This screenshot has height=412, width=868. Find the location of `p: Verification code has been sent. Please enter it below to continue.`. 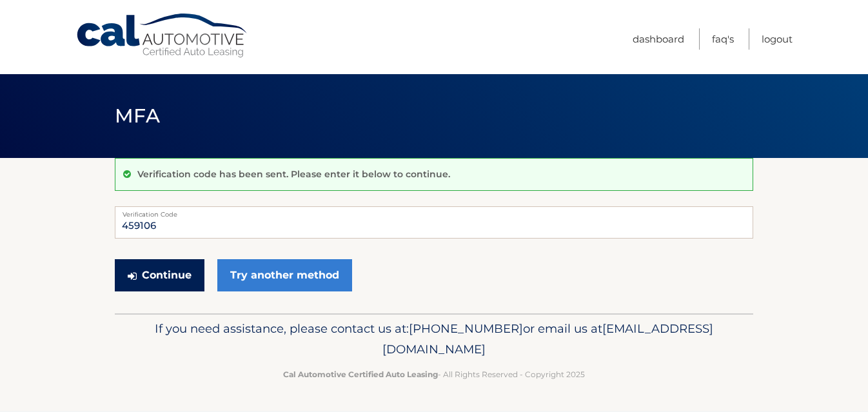

p: Verification code has been sent. Please enter it below to continue. is located at coordinates (293, 174).